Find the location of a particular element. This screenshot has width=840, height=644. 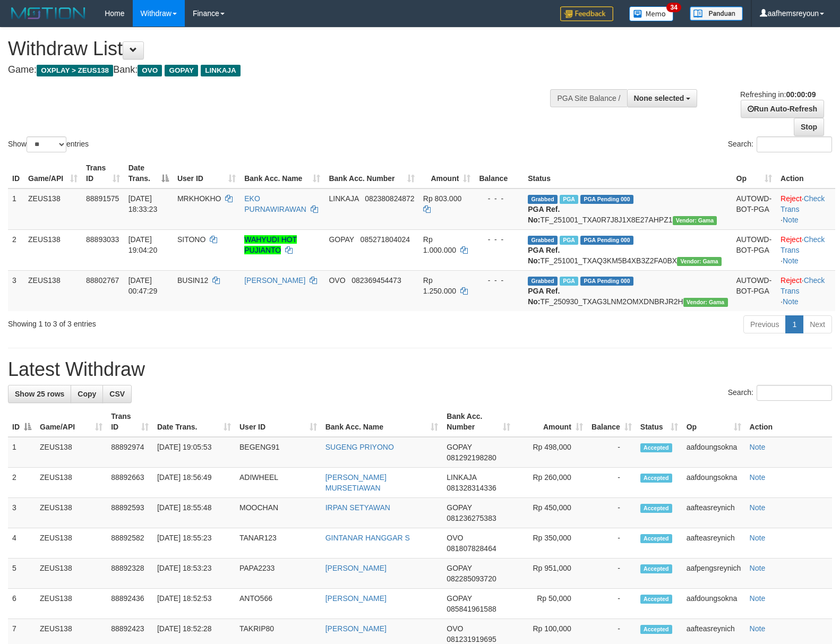

h1: Latest Withdraw is located at coordinates (420, 369).